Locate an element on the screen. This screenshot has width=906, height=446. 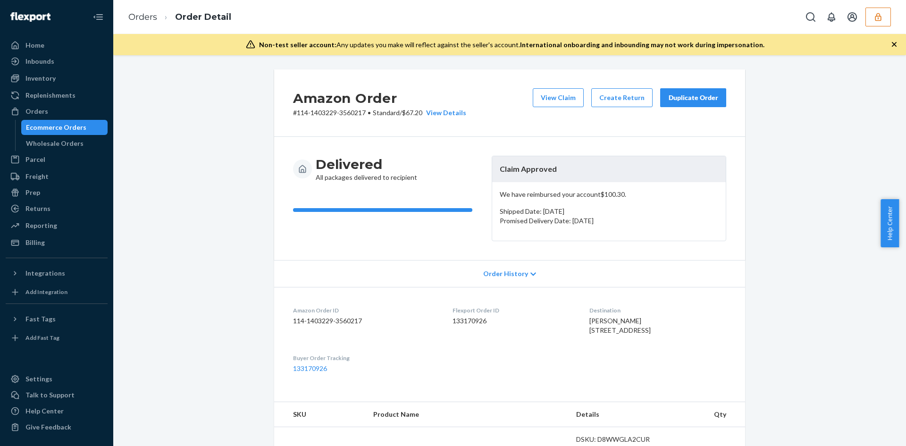
dt: Flexport Order ID is located at coordinates (513, 310).